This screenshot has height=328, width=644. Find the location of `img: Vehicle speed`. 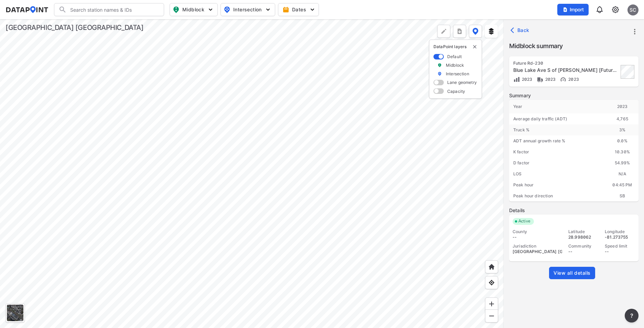

img: Vehicle speed is located at coordinates (563, 80).